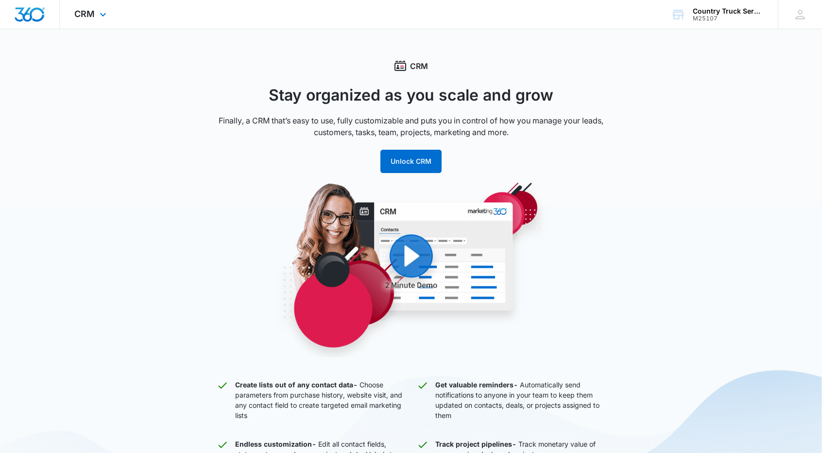 The height and width of the screenshot is (453, 822). What do you see at coordinates (729, 18) in the screenshot?
I see `div: account id` at bounding box center [729, 18].